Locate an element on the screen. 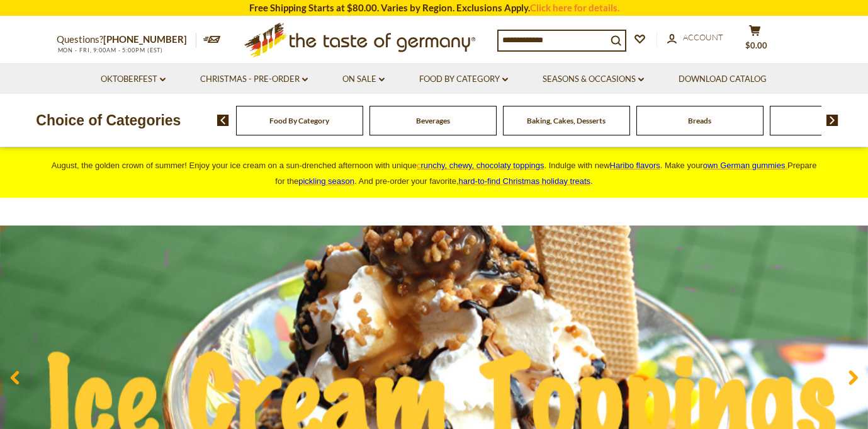  a: Christmas - PRE-ORDER is located at coordinates (254, 79).